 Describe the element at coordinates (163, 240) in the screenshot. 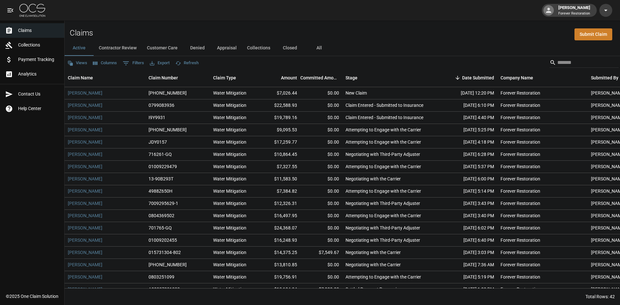

I see `div: 01009202455` at that location.